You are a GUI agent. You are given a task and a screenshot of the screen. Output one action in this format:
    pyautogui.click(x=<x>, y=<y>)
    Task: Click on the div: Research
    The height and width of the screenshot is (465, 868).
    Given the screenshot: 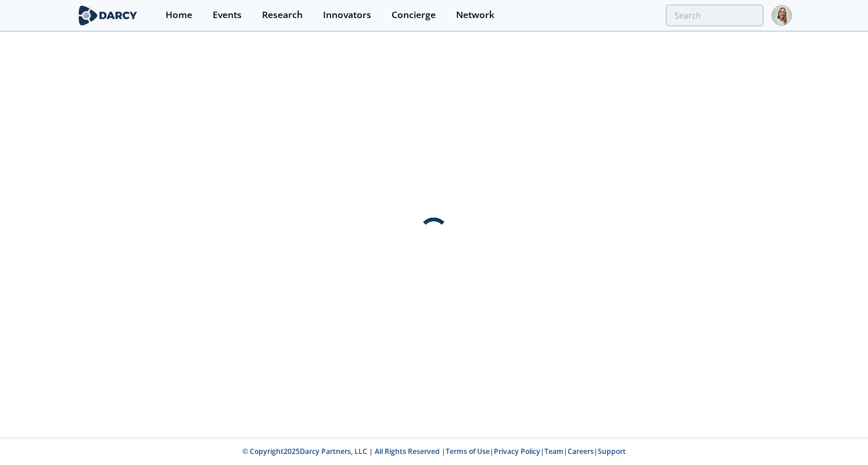 What is the action you would take?
    pyautogui.click(x=282, y=15)
    